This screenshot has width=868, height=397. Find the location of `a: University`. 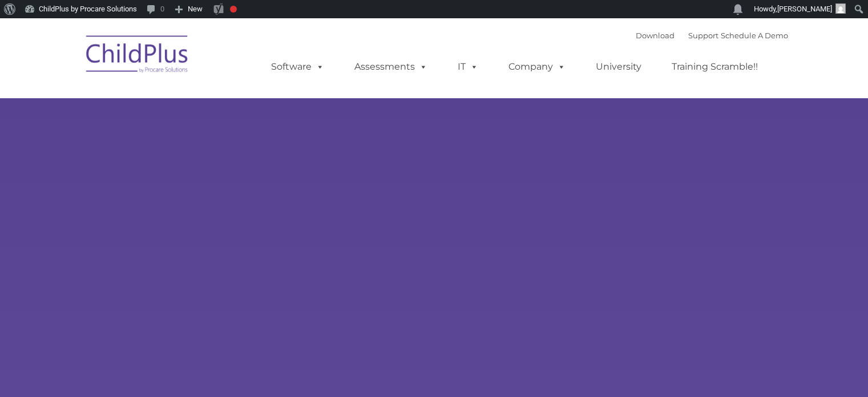

a: University is located at coordinates (619, 66).